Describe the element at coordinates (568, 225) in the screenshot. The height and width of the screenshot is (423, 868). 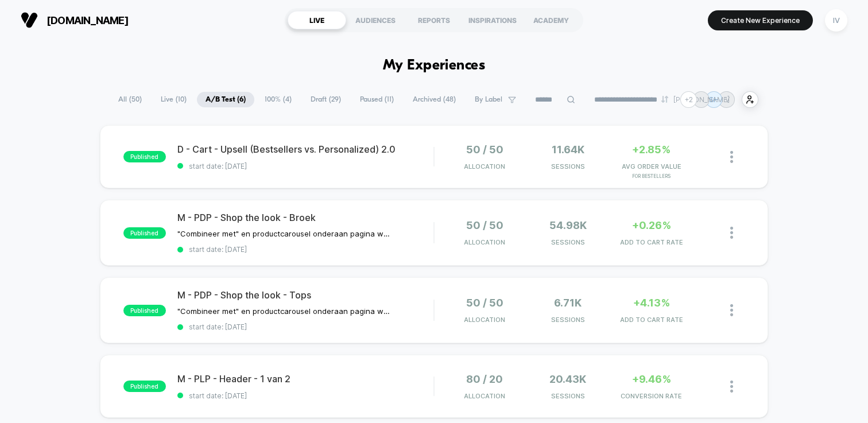
I see `span: 54.98k` at that location.